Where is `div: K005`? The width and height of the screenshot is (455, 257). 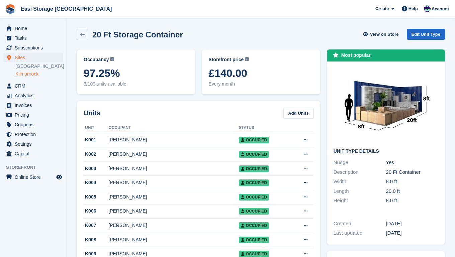
div: K005 is located at coordinates (96, 197).